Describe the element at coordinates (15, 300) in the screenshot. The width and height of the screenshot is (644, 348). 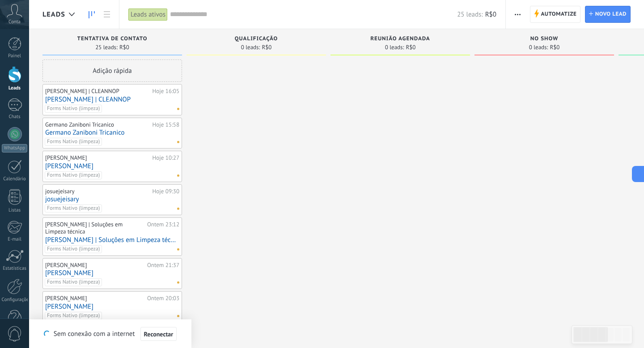
I see `div: Configurações` at that location.